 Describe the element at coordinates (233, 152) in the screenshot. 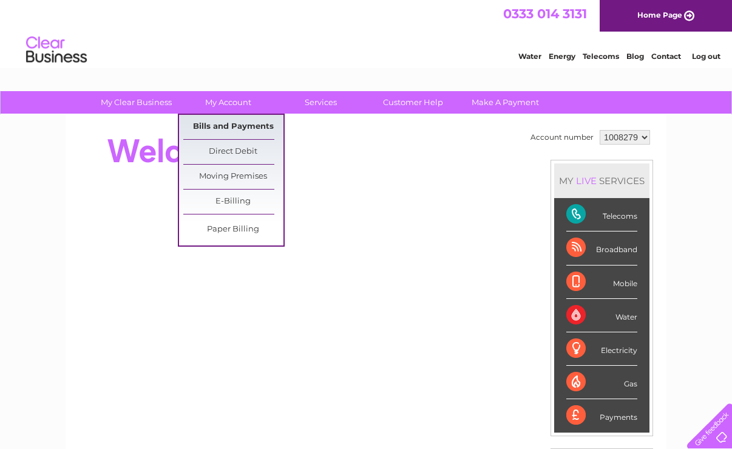

I see `a: Direct Debit` at that location.